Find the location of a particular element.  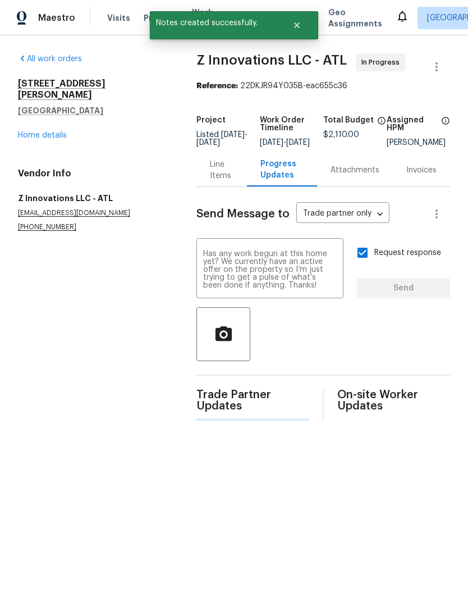

span: Projects is located at coordinates (161, 18).